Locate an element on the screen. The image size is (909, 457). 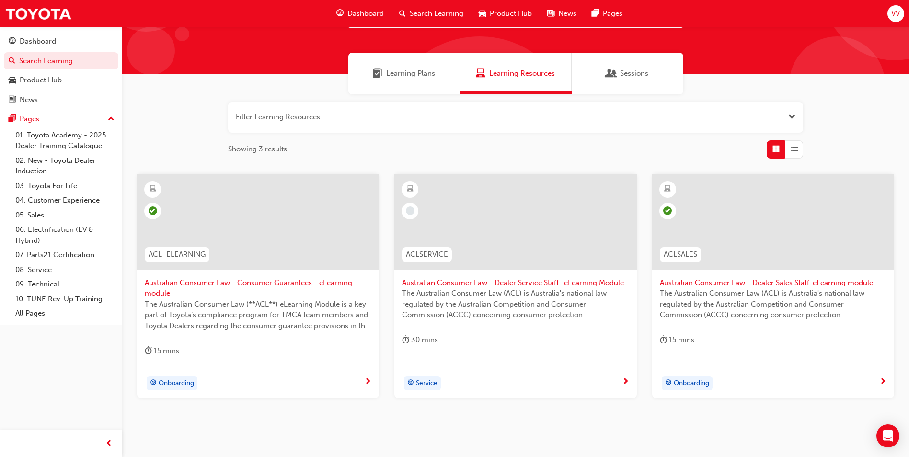
span: News is located at coordinates (568, 13).